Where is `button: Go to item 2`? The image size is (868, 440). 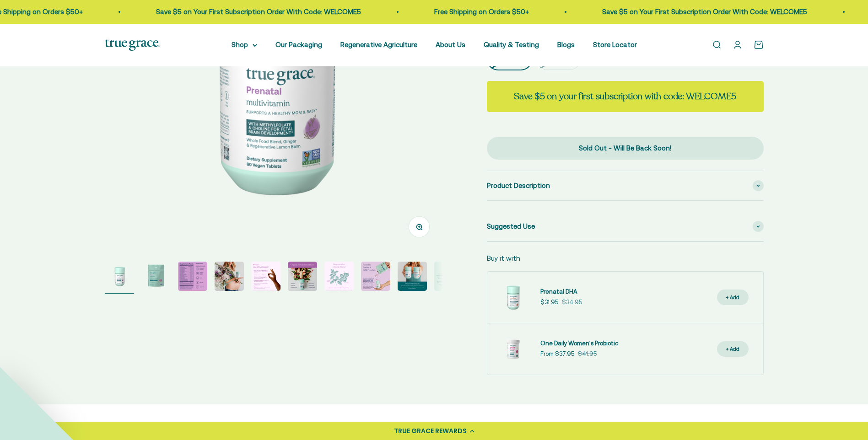 button: Go to item 2 is located at coordinates (156, 278).